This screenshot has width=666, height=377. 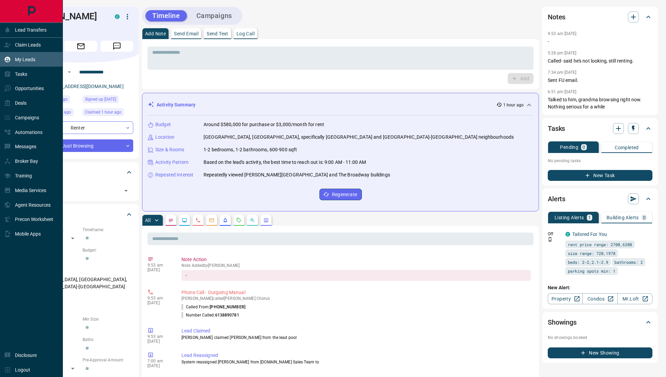 I want to click on button: Open, so click(x=69, y=72).